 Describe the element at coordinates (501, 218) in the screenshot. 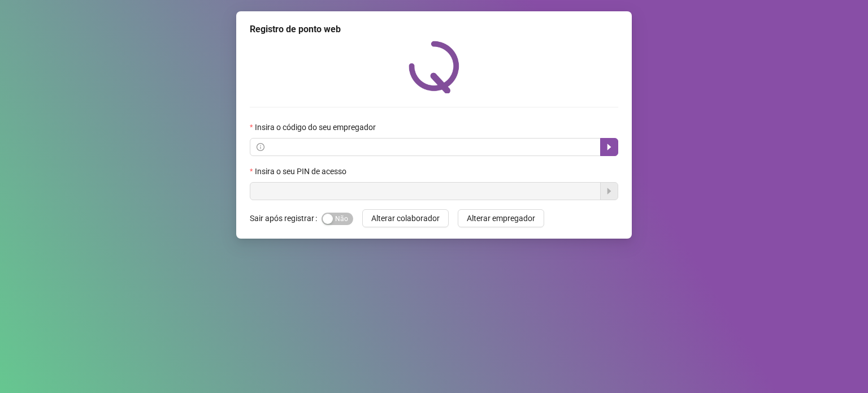

I see `span: Alterar empregador` at that location.